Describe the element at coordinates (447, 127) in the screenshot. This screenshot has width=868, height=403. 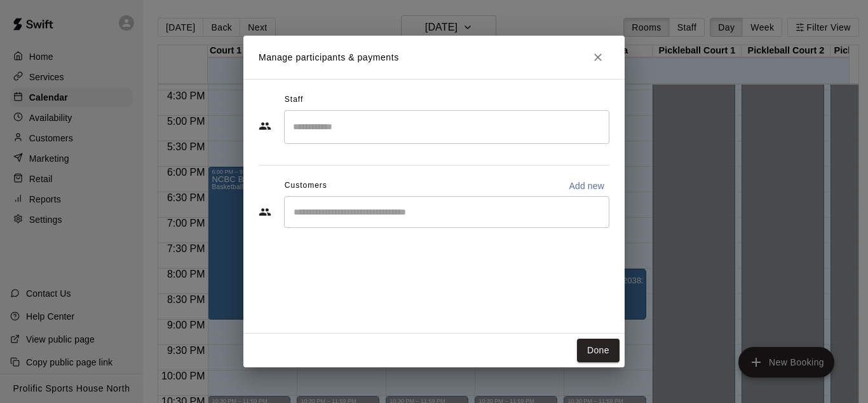
I see `div: Search staff` at that location.